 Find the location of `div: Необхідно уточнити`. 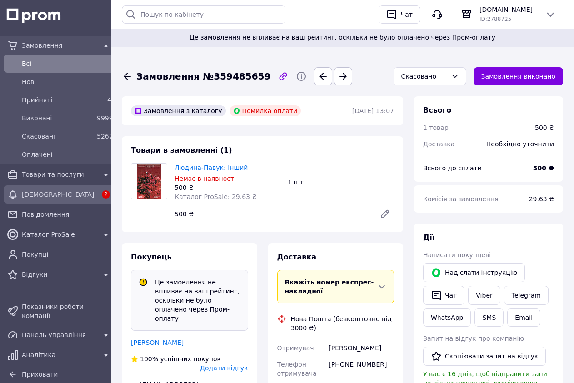

div: Необхідно уточнити is located at coordinates (520, 144).